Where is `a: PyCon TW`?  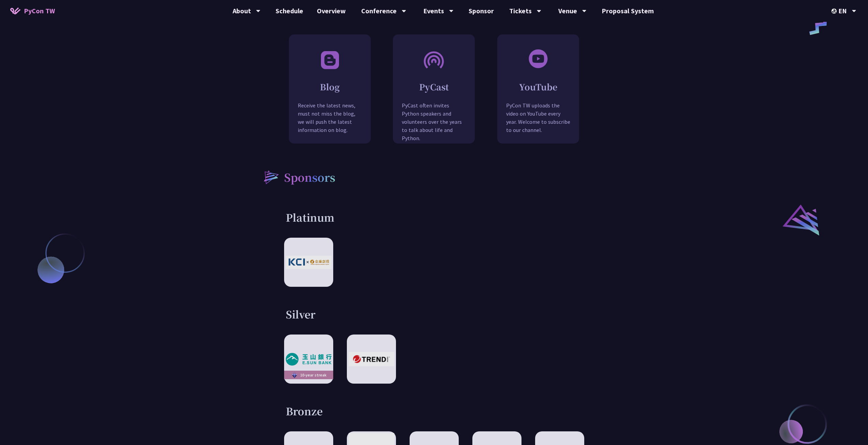
a: PyCon TW is located at coordinates (32, 11).